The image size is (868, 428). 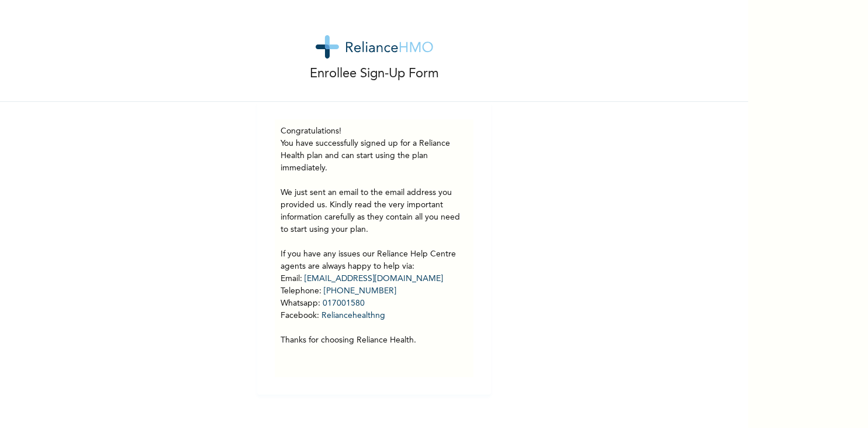 I want to click on h3: Congratulations!, so click(x=374, y=131).